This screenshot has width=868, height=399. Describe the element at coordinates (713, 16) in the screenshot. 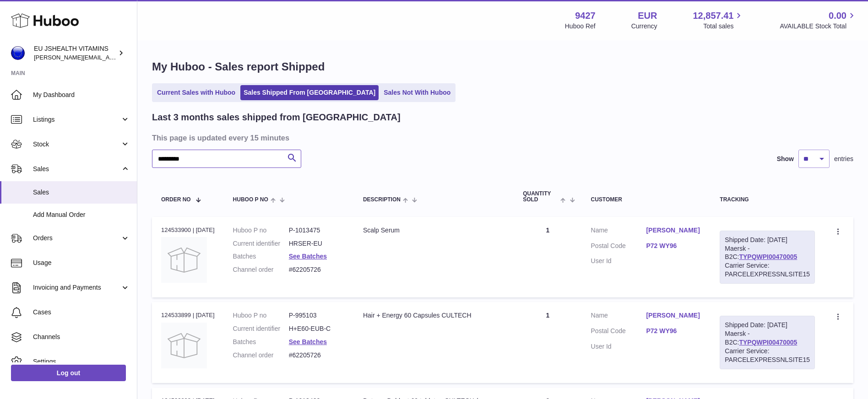

I see `span: 12,857.41` at that location.